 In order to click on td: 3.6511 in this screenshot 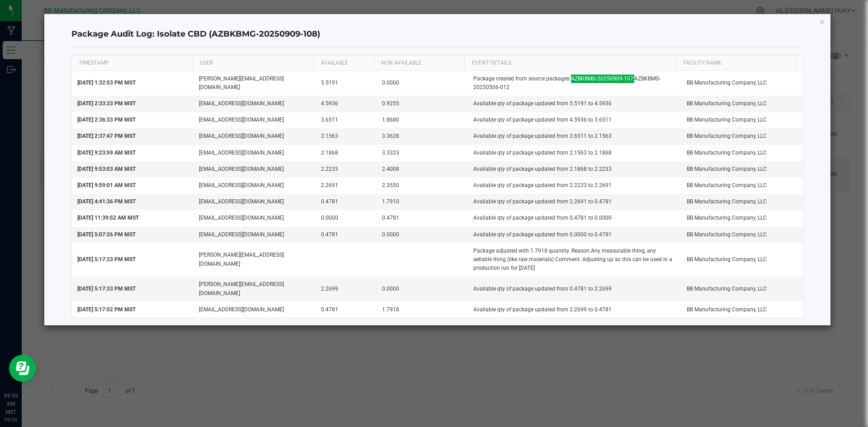, I will do `click(346, 120)`.